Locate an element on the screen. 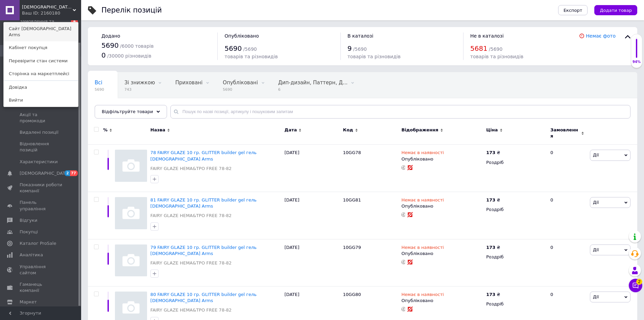 Image resolution: width=644 pixels, height=320 pixels. span: Опубліковані is located at coordinates (240, 83).